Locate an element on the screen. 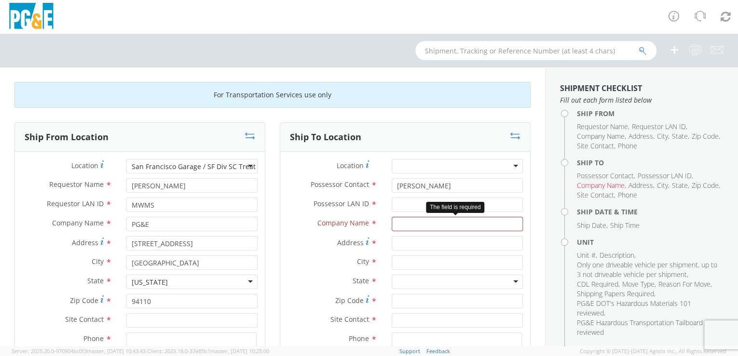 The image size is (738, 356). span: Description is located at coordinates (617, 255).